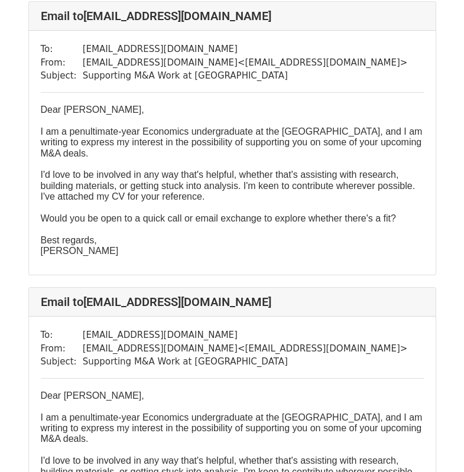 The height and width of the screenshot is (472, 464). Describe the element at coordinates (434, 444) in the screenshot. I see `div: Chat Widget` at that location.